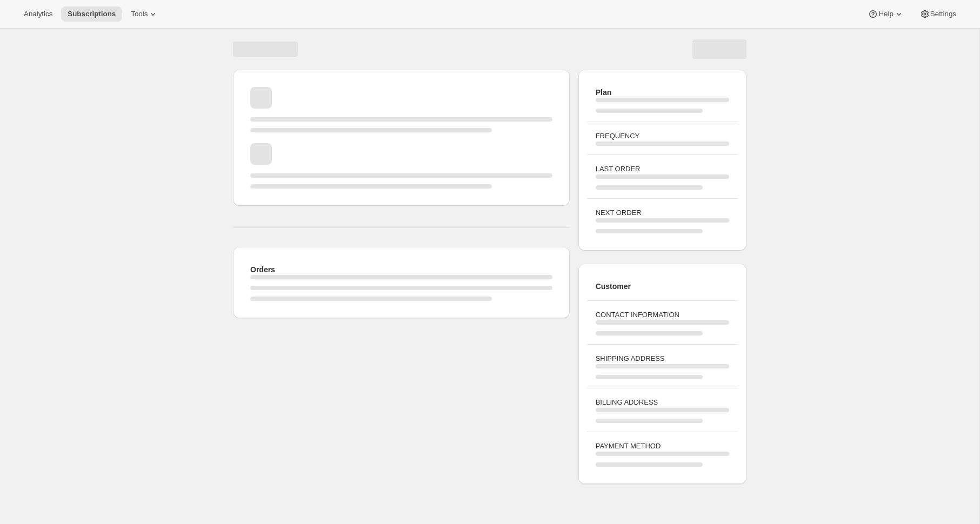  I want to click on h3: FREQUENCY, so click(662, 136).